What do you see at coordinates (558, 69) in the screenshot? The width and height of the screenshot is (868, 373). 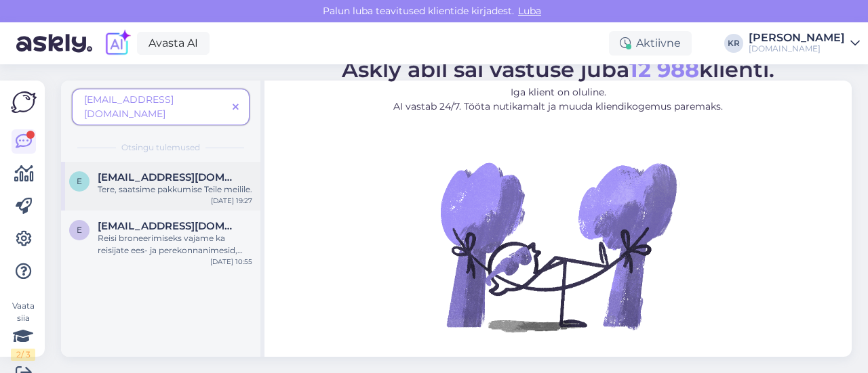 I see `span: Askly abil sai vastuse juba klienti.` at bounding box center [558, 69].